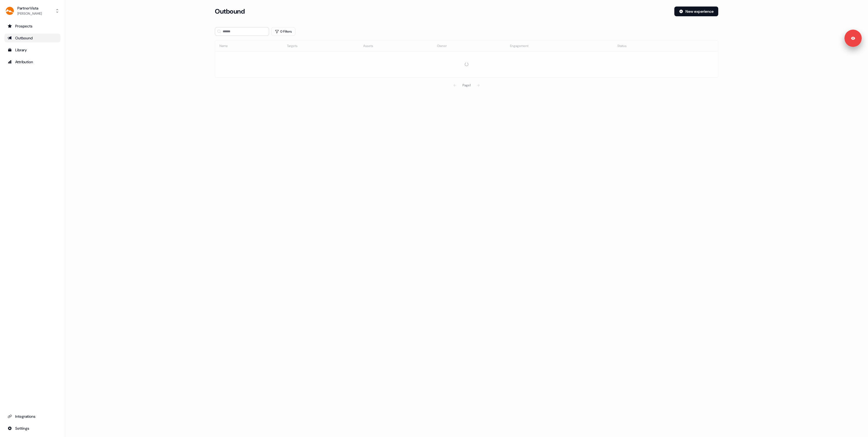 This screenshot has width=868, height=437. Describe the element at coordinates (29, 8) in the screenshot. I see `div: PartnerVista` at that location.